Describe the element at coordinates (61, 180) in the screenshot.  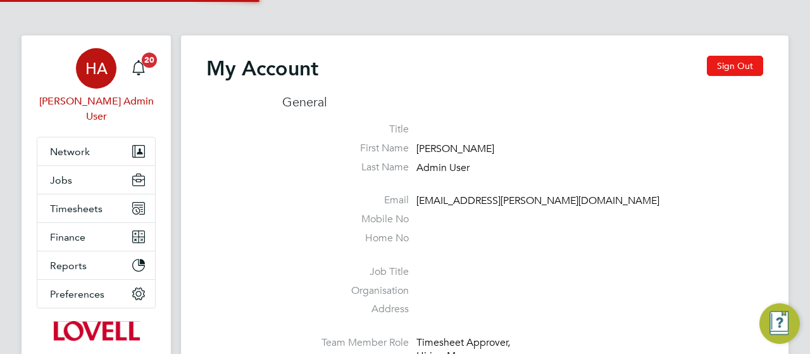
I see `span: Jobs` at that location.